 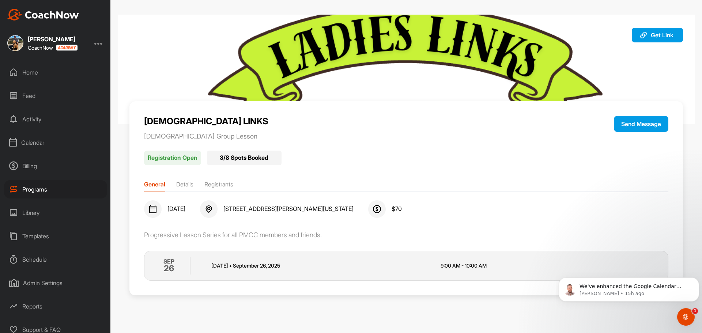 I want to click on div: Feed, so click(x=56, y=96).